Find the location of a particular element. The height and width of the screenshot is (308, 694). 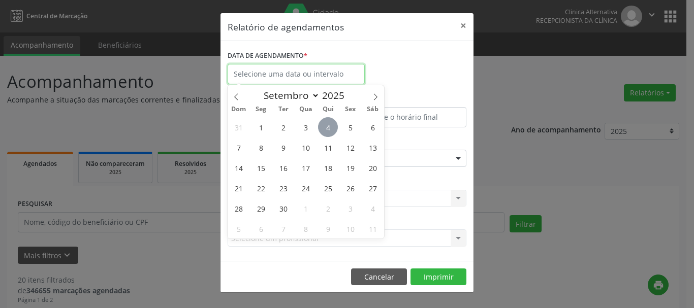

span: Setembro 8, 2025 is located at coordinates (261, 147).